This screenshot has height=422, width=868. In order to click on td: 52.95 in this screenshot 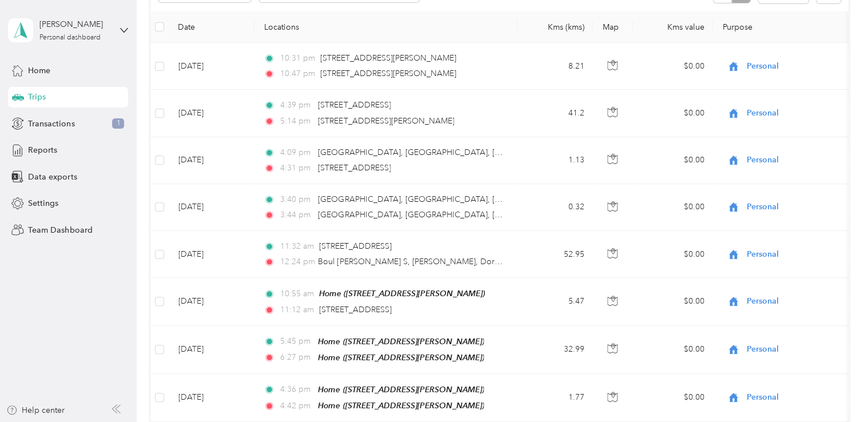, I will do `click(555, 254)`.